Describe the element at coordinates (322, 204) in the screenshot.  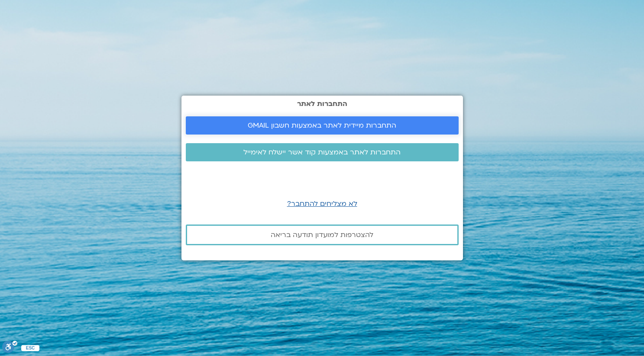
I see `a: לא מצליחים להתחבר?` at that location.